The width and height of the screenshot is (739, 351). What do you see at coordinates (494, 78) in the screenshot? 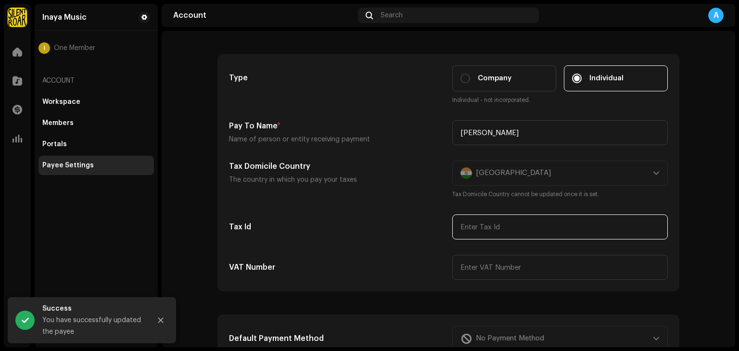
I see `span: Company` at bounding box center [494, 78].